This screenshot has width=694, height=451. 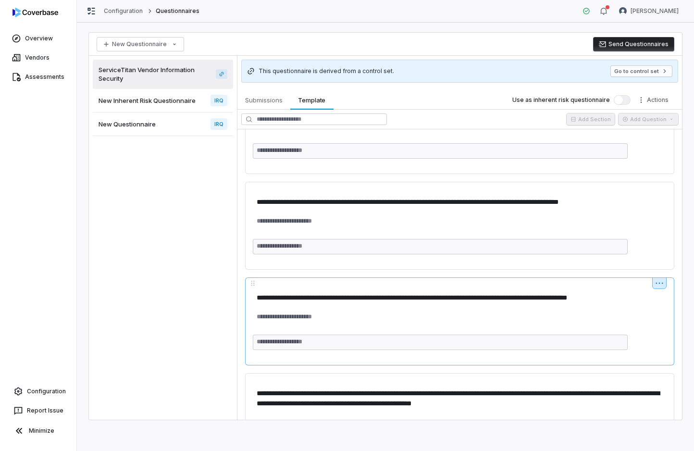 What do you see at coordinates (264, 100) in the screenshot?
I see `span: Submissions` at bounding box center [264, 100].